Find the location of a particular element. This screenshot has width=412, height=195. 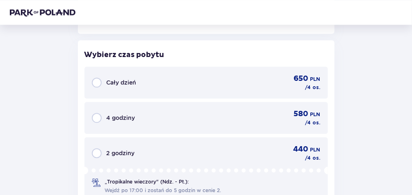

img: Park of Poland logo is located at coordinates (43, 12).